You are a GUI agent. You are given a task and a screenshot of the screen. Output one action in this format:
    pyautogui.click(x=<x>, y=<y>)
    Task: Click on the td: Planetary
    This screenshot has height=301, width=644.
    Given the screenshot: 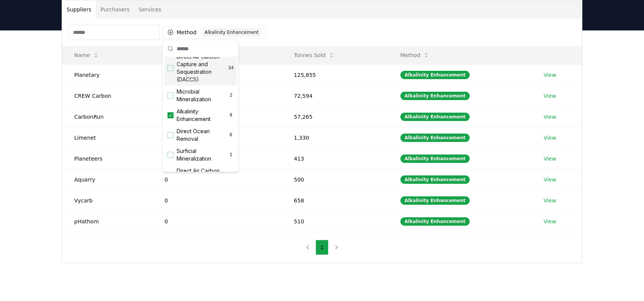 What is the action you would take?
    pyautogui.click(x=107, y=75)
    